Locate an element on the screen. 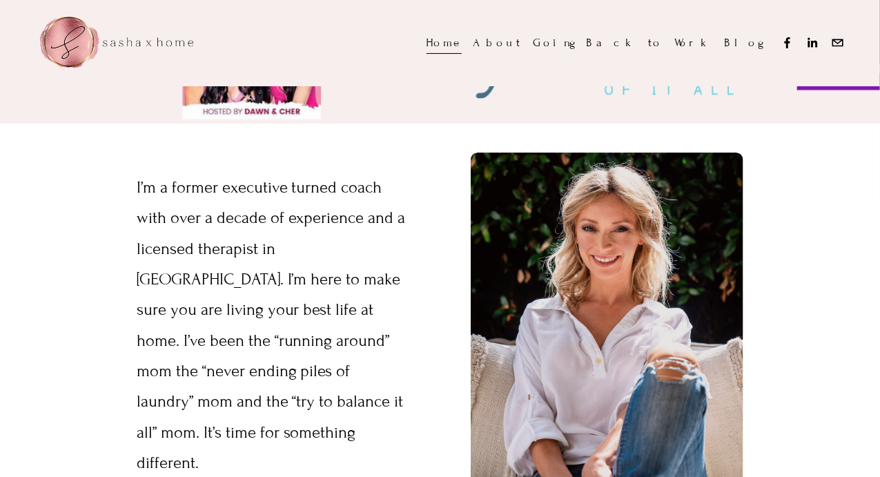 This screenshot has width=880, height=477. a: About is located at coordinates (497, 43).